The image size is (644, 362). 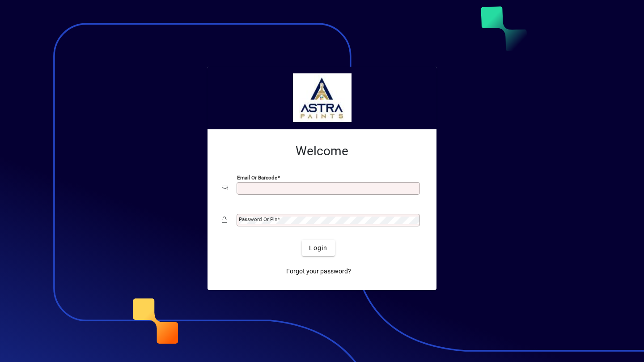 I want to click on mat-label: Password or Pin, so click(x=258, y=219).